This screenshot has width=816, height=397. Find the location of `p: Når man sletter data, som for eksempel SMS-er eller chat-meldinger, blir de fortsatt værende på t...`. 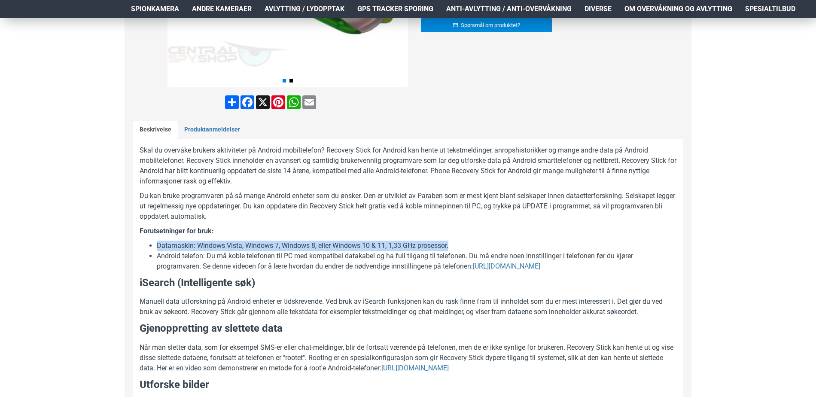

p: Når man sletter data, som for eksempel SMS-er eller chat-meldinger, blir de fortsatt værende på t... is located at coordinates (408, 358).